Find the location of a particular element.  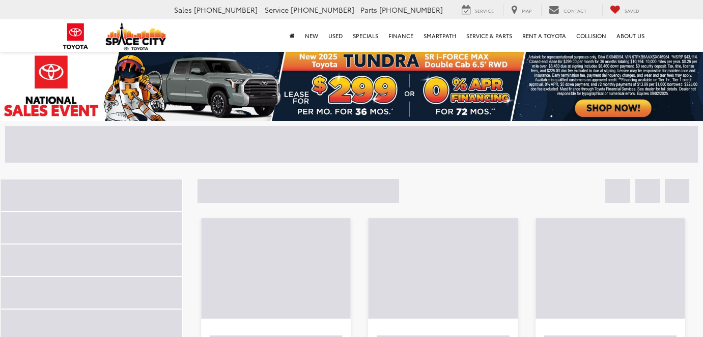

a: About Us is located at coordinates (630, 36).